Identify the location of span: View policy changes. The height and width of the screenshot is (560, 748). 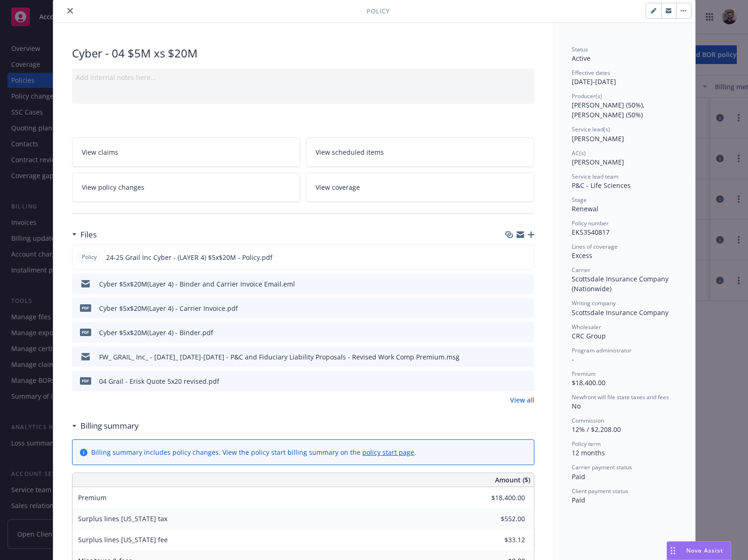
(113, 187).